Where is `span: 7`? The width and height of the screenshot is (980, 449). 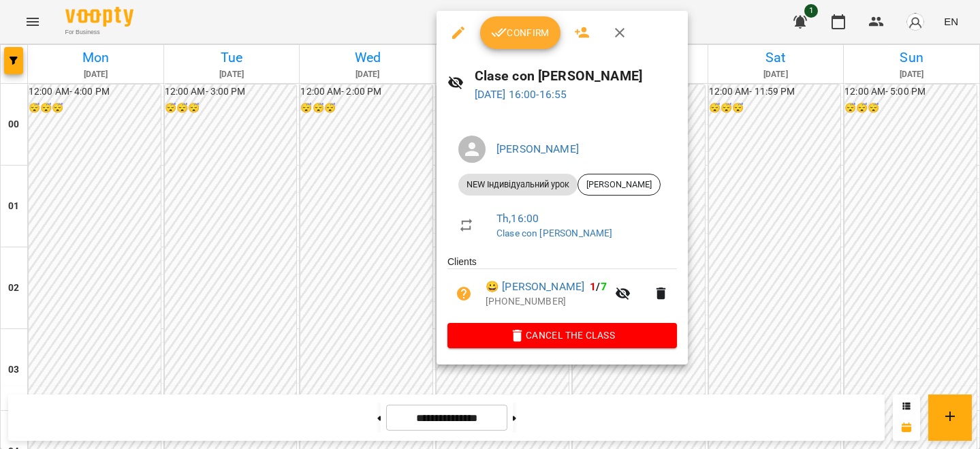
span: 7 is located at coordinates (604, 286).